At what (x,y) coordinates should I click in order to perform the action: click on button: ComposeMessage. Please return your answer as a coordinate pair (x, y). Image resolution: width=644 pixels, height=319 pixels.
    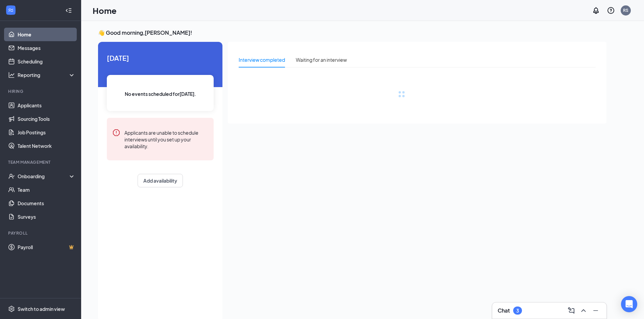
    Looking at the image, I should click on (572, 311).